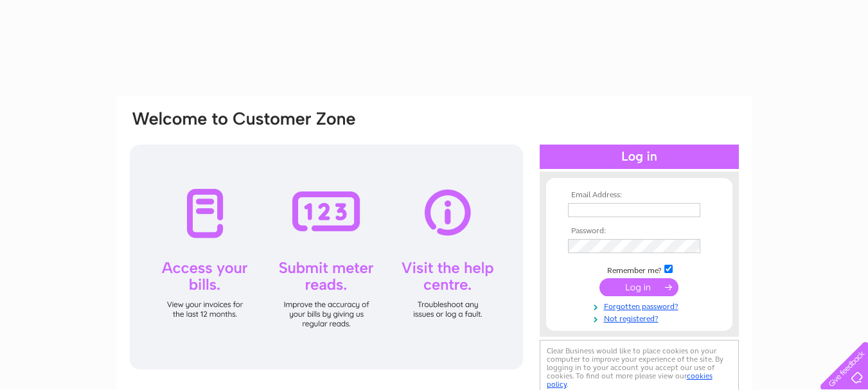  I want to click on td: Remember me?, so click(639, 269).